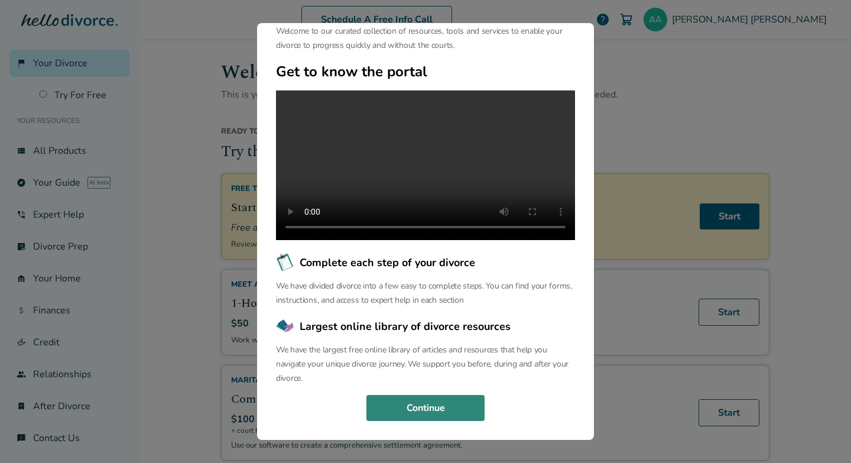 The image size is (851, 463). I want to click on div: Chat Widget, so click(822, 434).